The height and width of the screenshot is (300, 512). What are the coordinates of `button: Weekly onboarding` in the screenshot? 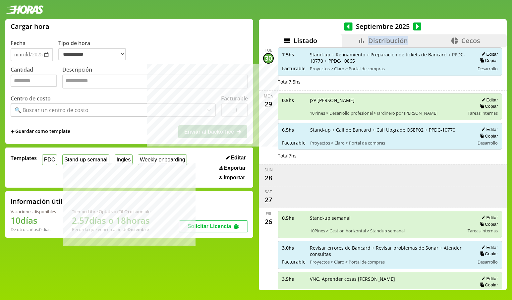 It's located at (162, 159).